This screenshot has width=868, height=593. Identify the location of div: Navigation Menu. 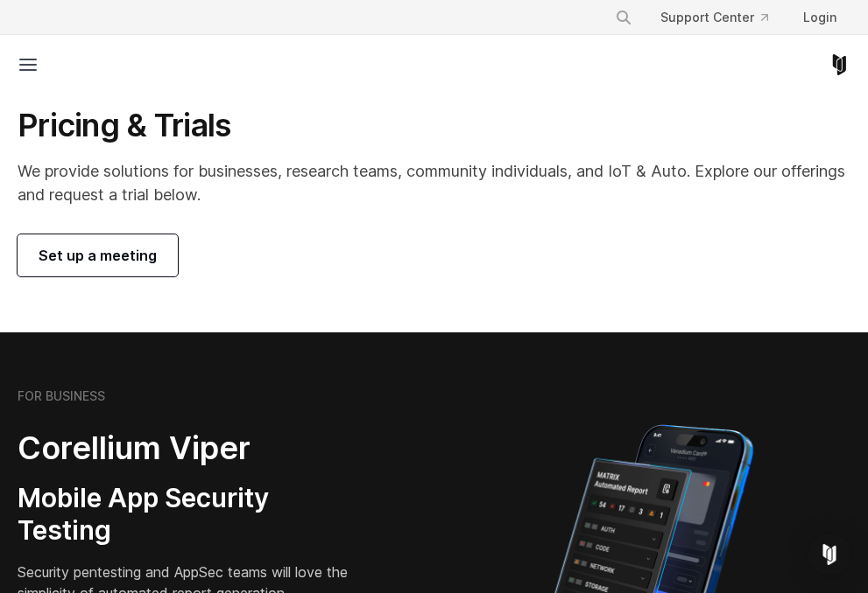
(725, 18).